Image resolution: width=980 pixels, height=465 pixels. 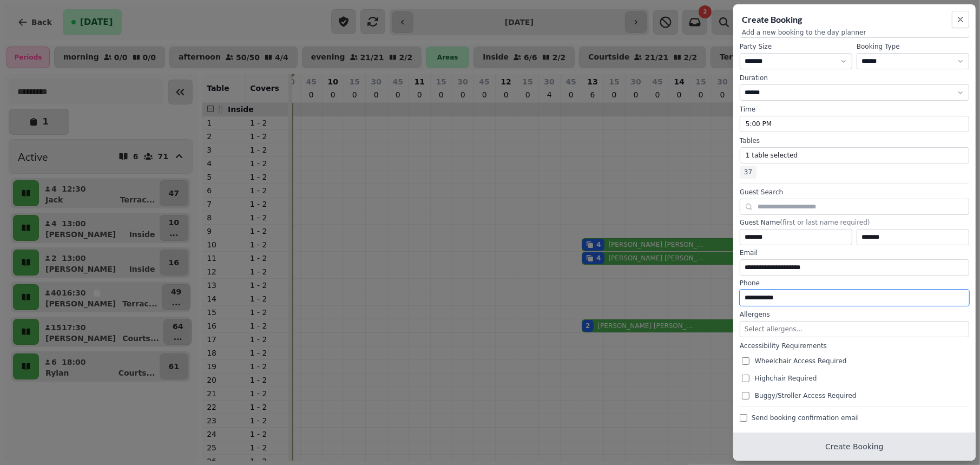 I want to click on button: Create Booking, so click(x=855, y=446).